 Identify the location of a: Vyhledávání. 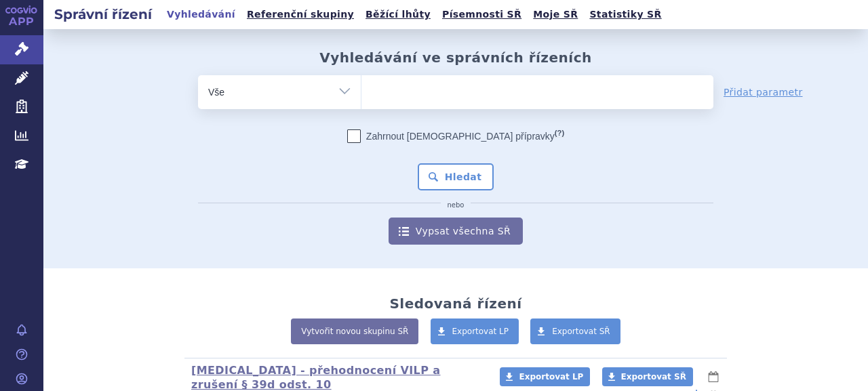
(200, 14).